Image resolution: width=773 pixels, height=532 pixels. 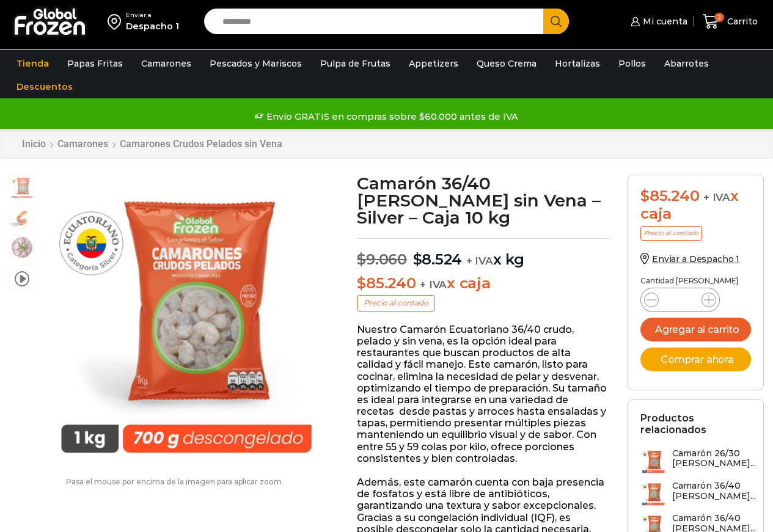 I want to click on span: camarones-2, so click(x=22, y=247).